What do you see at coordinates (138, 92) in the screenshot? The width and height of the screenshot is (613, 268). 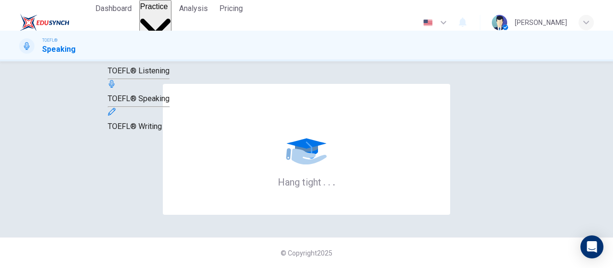 I see `div: TOEFL® Speaking` at bounding box center [138, 92].